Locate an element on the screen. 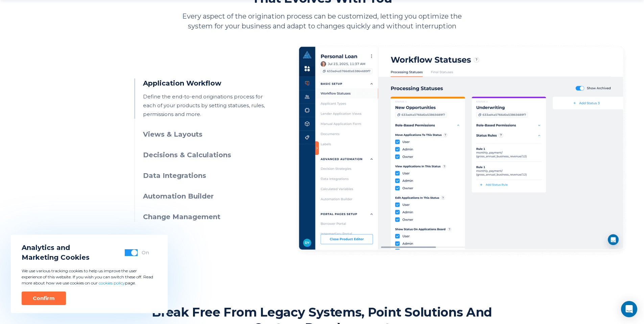 Image resolution: width=644 pixels, height=324 pixels. h3: Automation Builder is located at coordinates (204, 196).